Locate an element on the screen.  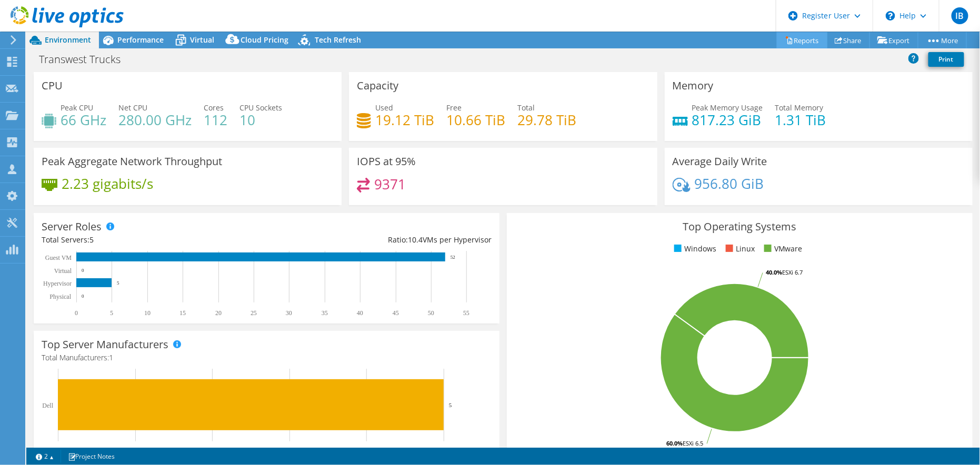
h1: Transwest Trucks is located at coordinates (85, 60).